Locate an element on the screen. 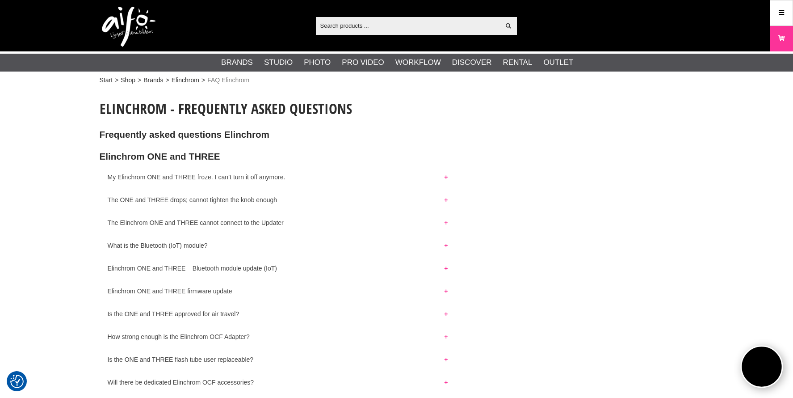  input: Search products ... is located at coordinates (408, 25).